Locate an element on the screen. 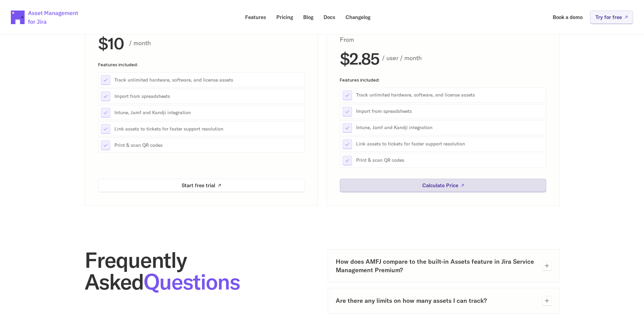 The image size is (644, 314). p: Pricing is located at coordinates (285, 17).